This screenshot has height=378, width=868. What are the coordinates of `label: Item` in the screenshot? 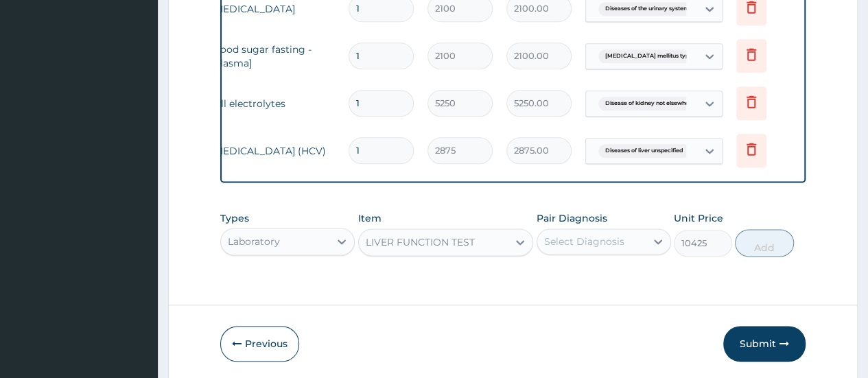 It's located at (370, 218).